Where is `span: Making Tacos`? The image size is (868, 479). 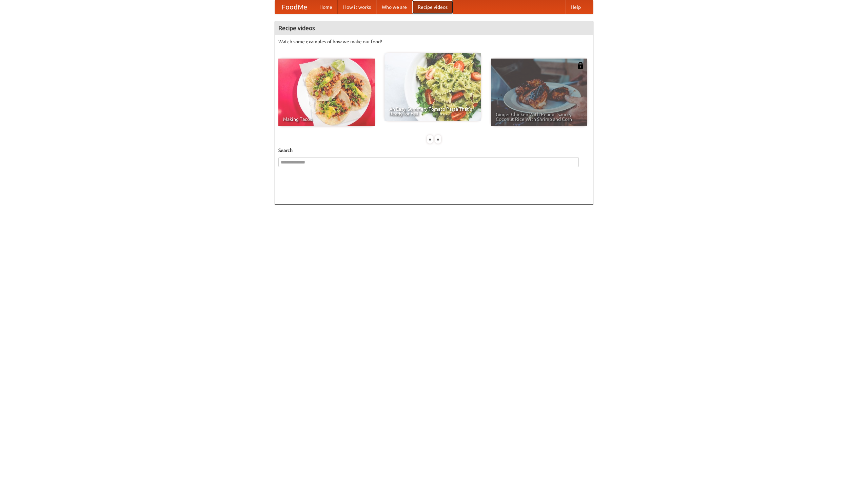
span: Making Tacos is located at coordinates (326, 119).